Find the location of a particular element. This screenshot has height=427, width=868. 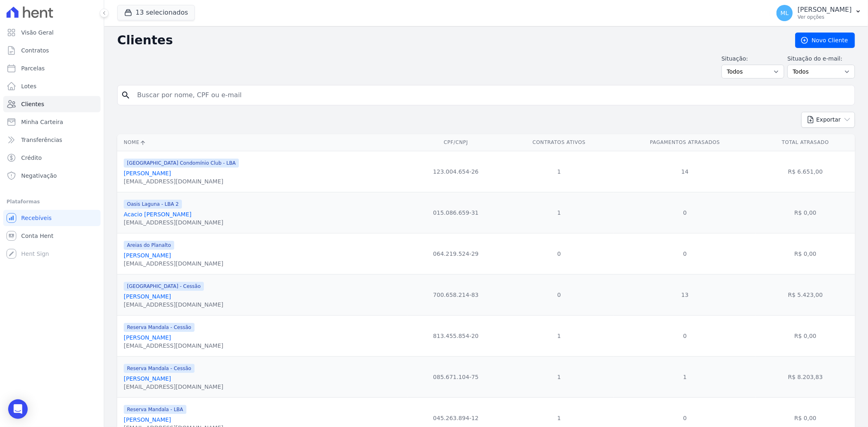

button: 13 selecionados is located at coordinates (156, 12).